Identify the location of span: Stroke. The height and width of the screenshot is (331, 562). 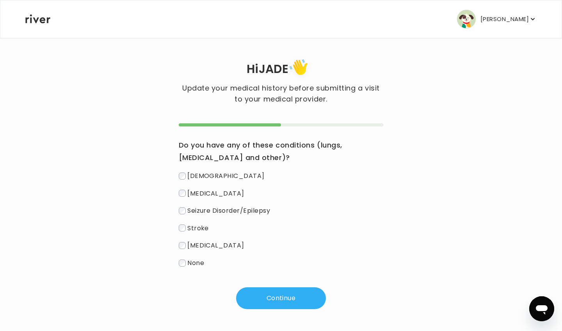
(198, 227).